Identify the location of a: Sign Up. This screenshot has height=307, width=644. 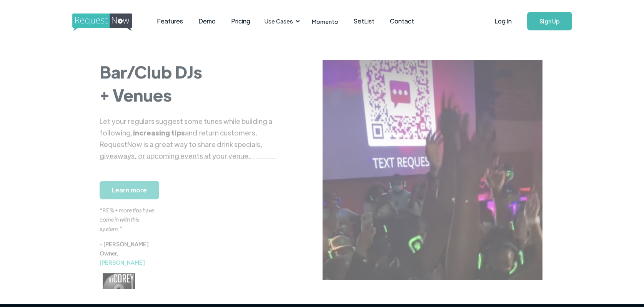
(549, 21).